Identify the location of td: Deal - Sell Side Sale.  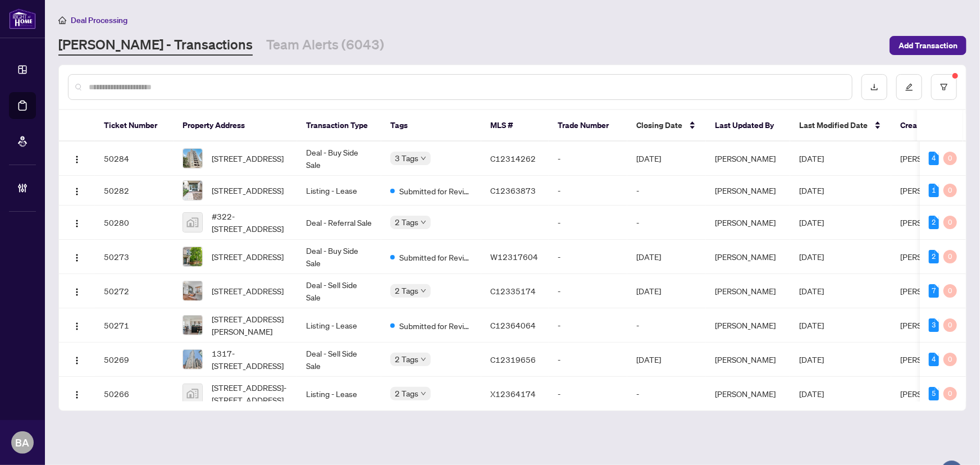
(339, 360).